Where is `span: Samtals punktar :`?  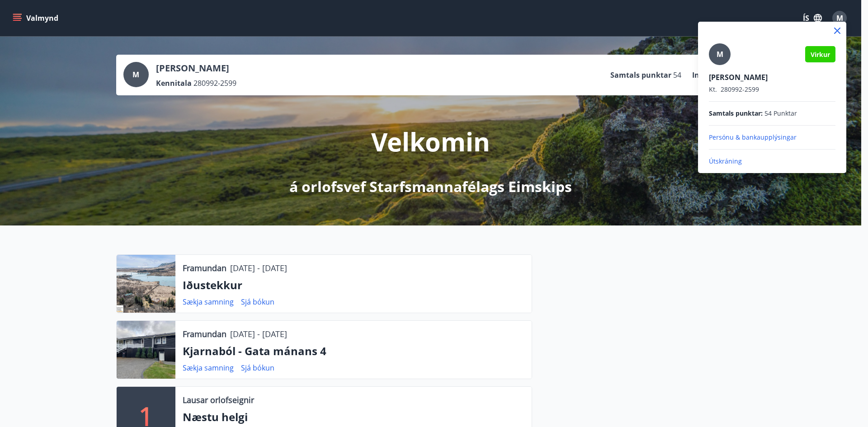 span: Samtals punktar : is located at coordinates (735, 114).